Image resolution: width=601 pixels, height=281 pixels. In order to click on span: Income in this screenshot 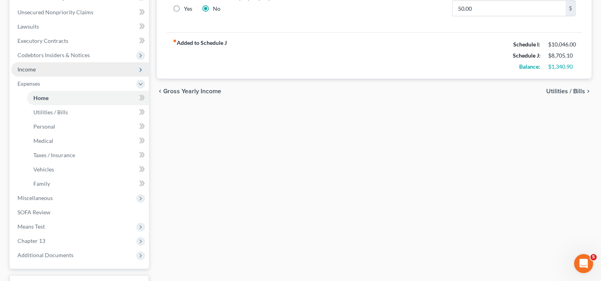, I will do `click(27, 69)`.